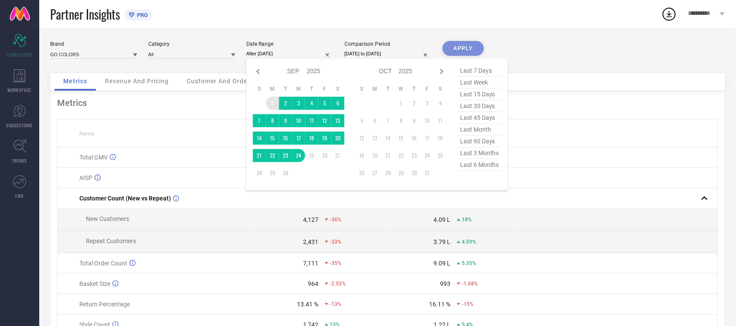 This screenshot has height=326, width=736. I want to click on span: 5.35%, so click(469, 263).